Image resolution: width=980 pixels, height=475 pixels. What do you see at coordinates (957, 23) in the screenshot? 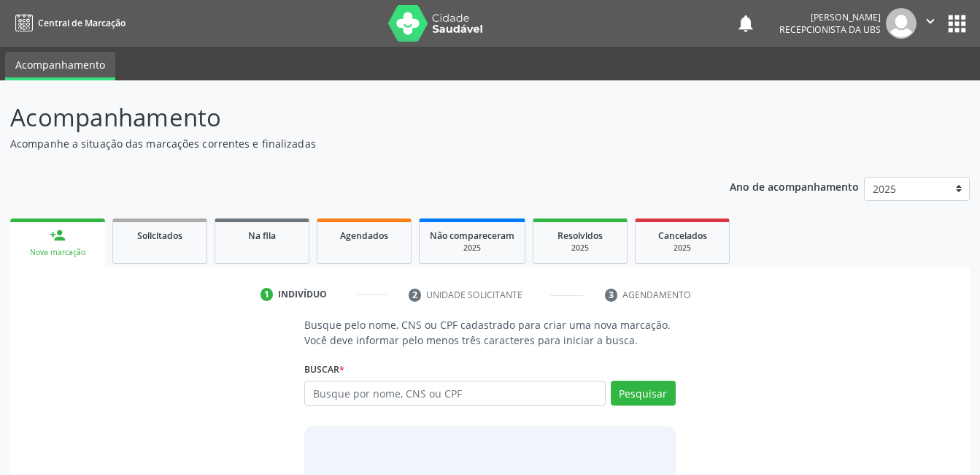
I see `button: apps` at bounding box center [957, 23].